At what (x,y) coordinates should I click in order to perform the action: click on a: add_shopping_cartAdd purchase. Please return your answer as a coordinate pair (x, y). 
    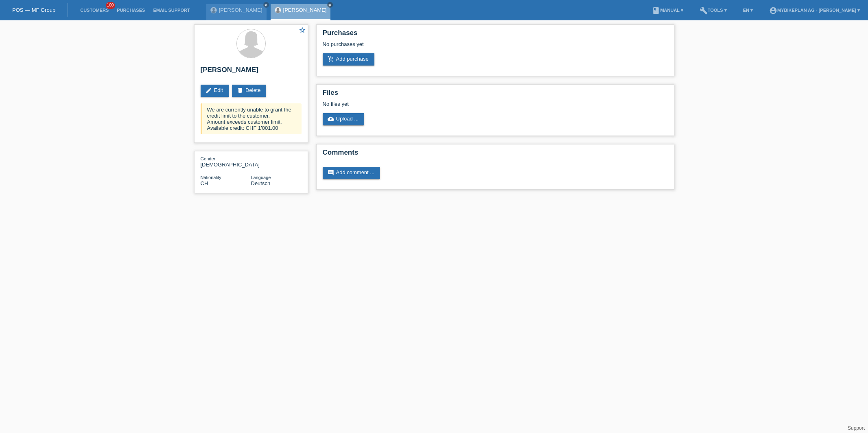
    Looking at the image, I should click on (349, 59).